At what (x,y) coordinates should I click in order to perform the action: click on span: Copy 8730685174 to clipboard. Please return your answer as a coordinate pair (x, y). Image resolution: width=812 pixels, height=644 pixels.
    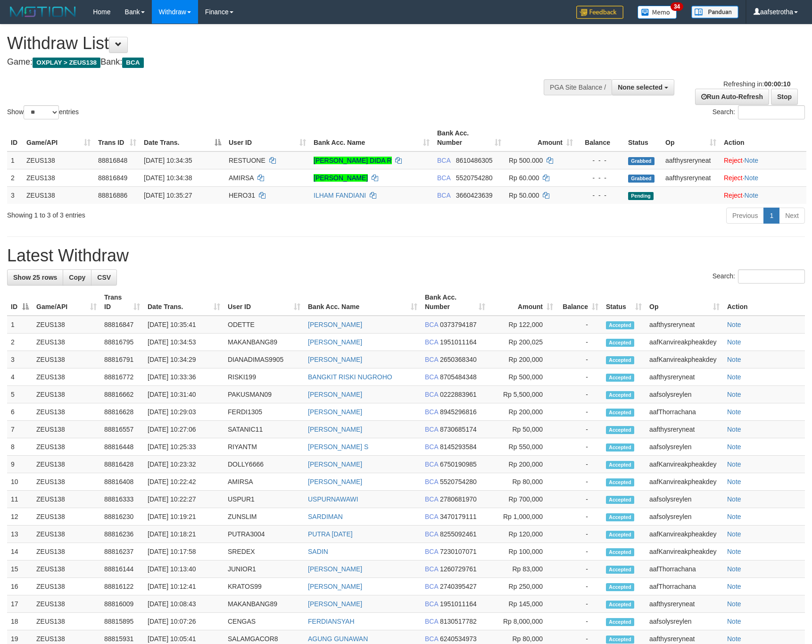
    Looking at the image, I should click on (458, 429).